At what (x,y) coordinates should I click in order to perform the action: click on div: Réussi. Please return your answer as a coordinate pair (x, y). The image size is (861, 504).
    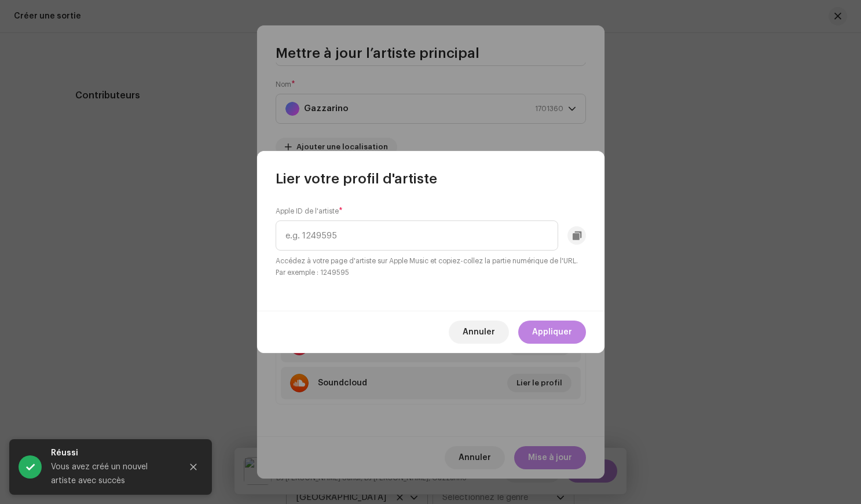
    Looking at the image, I should click on (112, 453).